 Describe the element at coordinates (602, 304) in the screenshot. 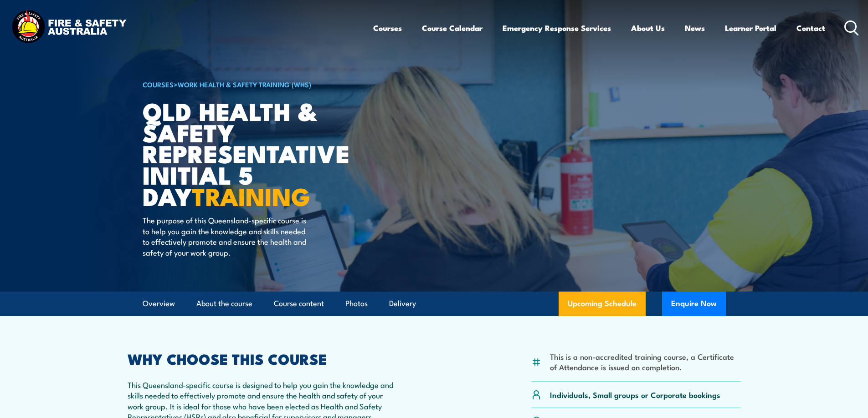

I see `a: Upcoming Schedule` at that location.